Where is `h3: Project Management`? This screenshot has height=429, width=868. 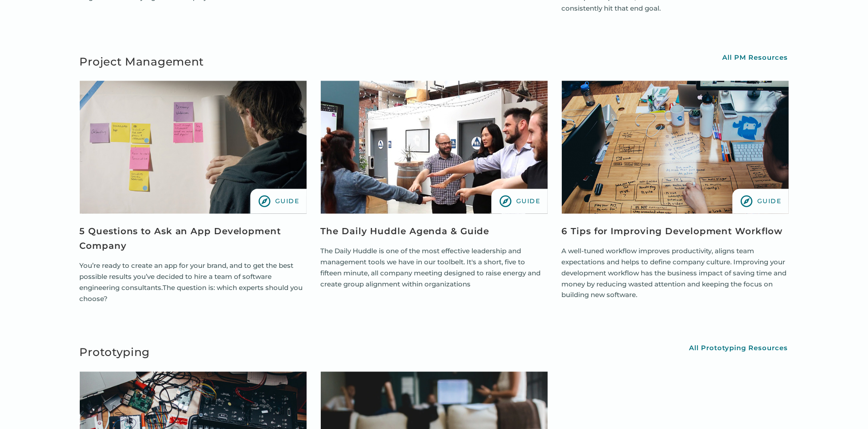
h3: Project Management is located at coordinates (142, 61).